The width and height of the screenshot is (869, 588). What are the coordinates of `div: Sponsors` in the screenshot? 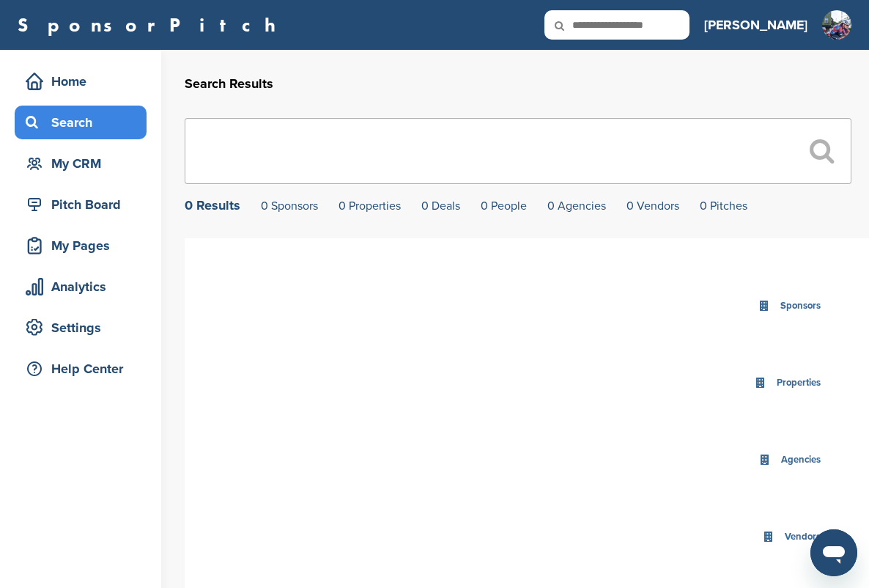 It's located at (800, 306).